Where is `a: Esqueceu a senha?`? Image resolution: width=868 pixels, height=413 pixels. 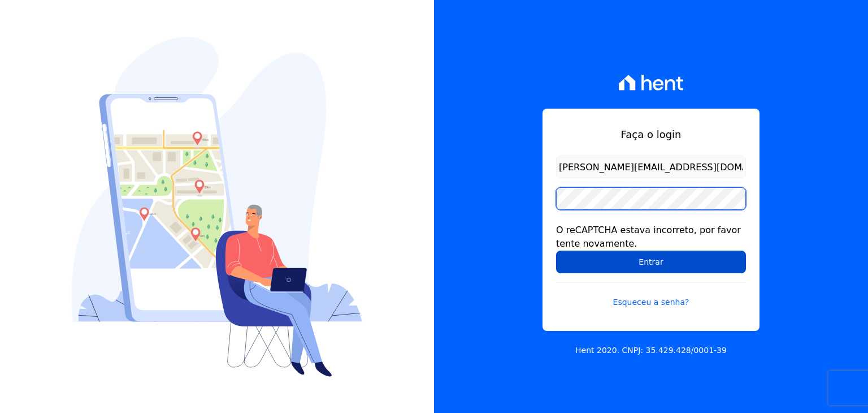 a: Esqueceu a senha? is located at coordinates (651, 295).